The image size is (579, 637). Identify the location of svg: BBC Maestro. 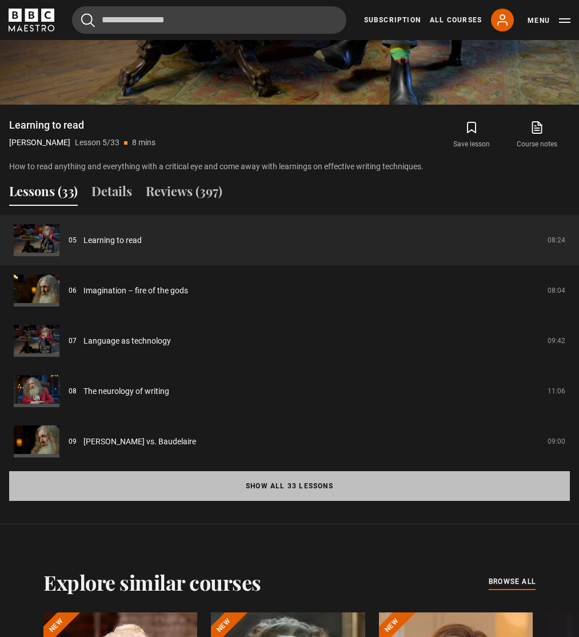
(31, 20).